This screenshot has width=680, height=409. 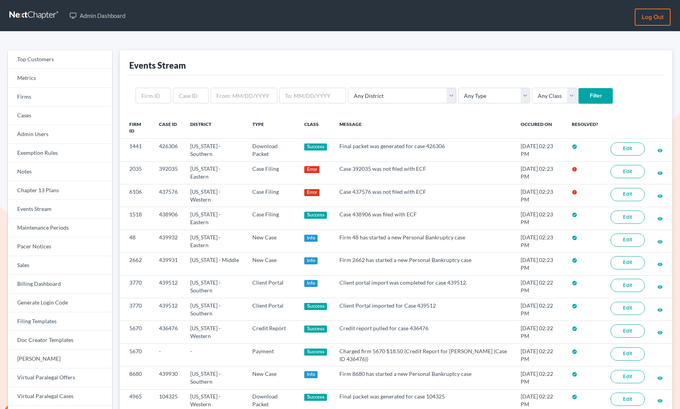 What do you see at coordinates (157, 65) in the screenshot?
I see `div: Events Stream` at bounding box center [157, 65].